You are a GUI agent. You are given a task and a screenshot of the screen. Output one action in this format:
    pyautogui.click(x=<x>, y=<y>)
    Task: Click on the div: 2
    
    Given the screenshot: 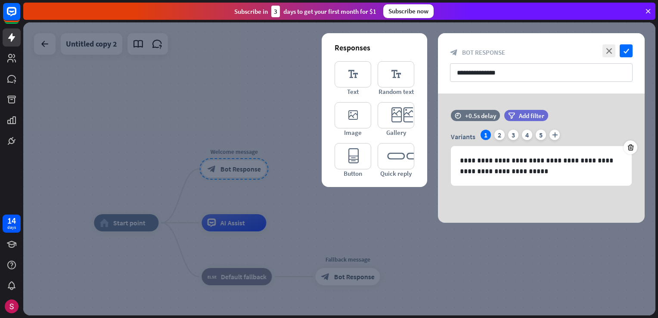 What is the action you would take?
    pyautogui.click(x=500, y=135)
    